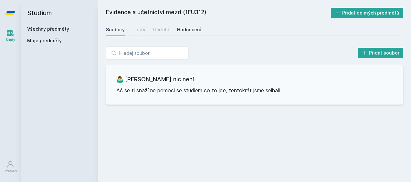 The height and width of the screenshot is (182, 411). Describe the element at coordinates (139, 30) in the screenshot. I see `div: Testy` at that location.